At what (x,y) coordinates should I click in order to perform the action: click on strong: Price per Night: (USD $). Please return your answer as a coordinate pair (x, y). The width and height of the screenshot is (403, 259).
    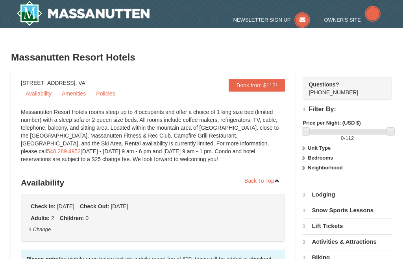
    Looking at the image, I should click on (332, 123).